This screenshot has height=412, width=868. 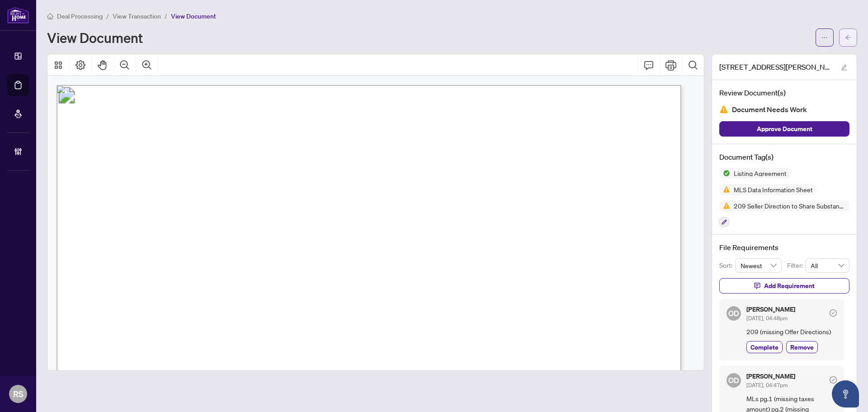 I want to click on span: Deal Processing, so click(x=80, y=16).